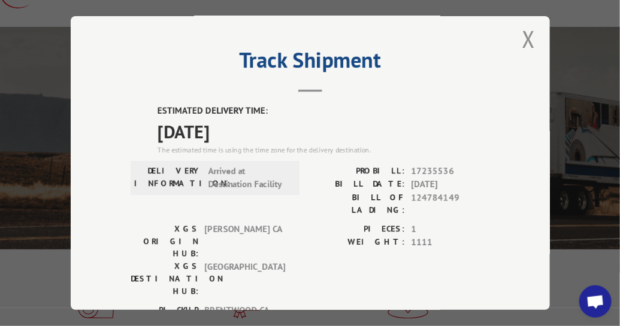 This screenshot has width=620, height=326. I want to click on label: XGS DESTINATION HUB:, so click(164, 279).